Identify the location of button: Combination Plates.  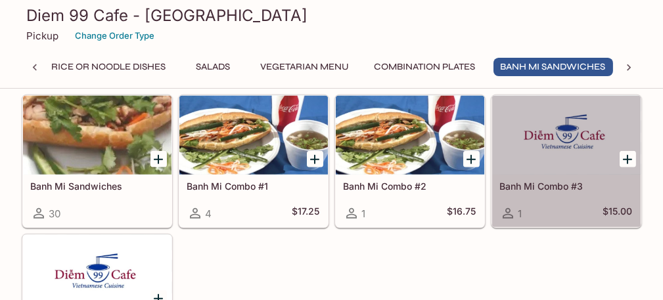
(425, 67).